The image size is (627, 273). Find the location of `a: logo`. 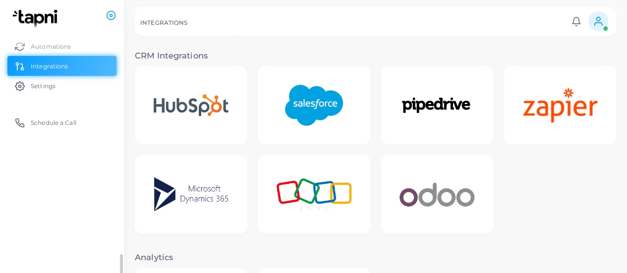

a: logo is located at coordinates (36, 18).